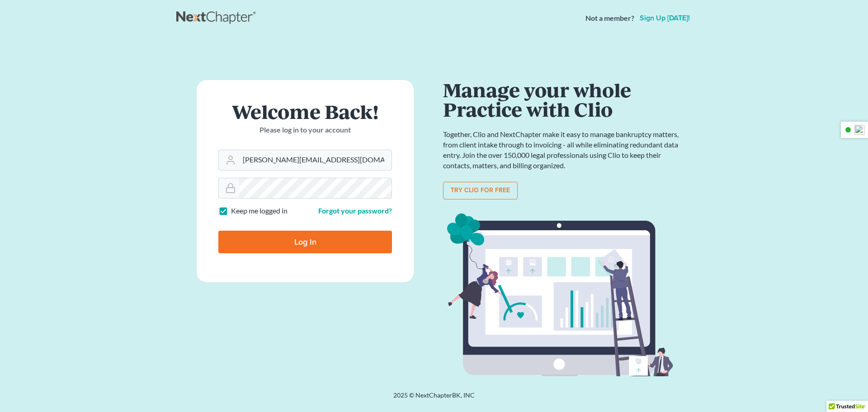  What do you see at coordinates (305, 130) in the screenshot?
I see `p: Please log in to your account` at bounding box center [305, 130].